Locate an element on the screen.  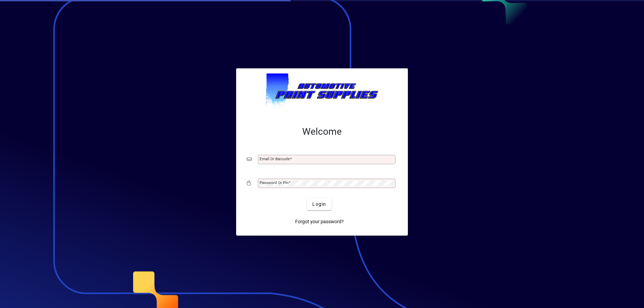
mat-label: Password or Pin is located at coordinates (274, 183).